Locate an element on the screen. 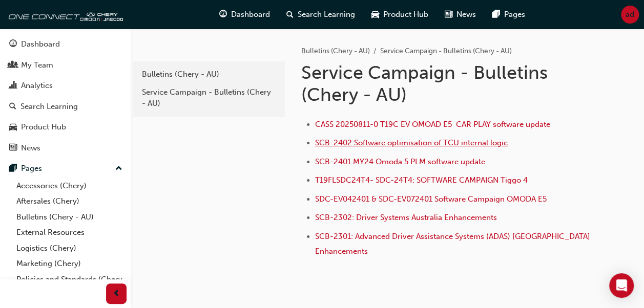 This screenshot has height=308, width=644. div: Product Hub is located at coordinates (44, 127).